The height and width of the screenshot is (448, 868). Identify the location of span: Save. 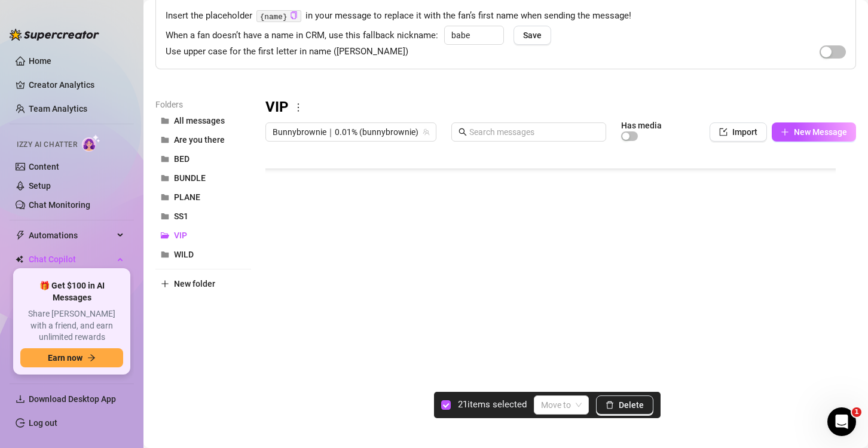
(532, 35).